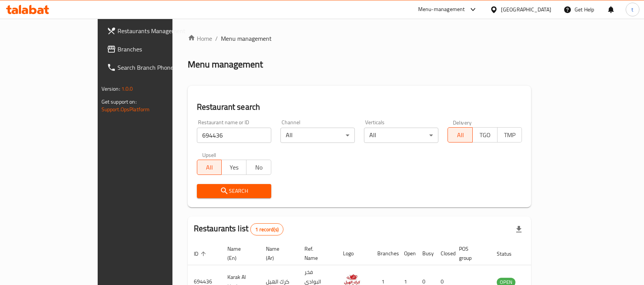 This screenshot has width=644, height=285. Describe the element at coordinates (153, 68) in the screenshot. I see `a: Search Branch Phone` at that location.